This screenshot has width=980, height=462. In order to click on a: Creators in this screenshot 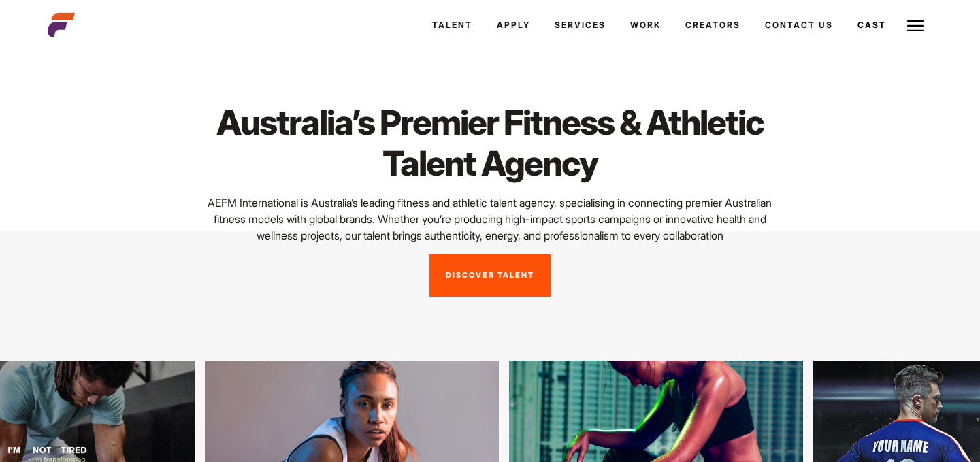, I will do `click(712, 25)`.